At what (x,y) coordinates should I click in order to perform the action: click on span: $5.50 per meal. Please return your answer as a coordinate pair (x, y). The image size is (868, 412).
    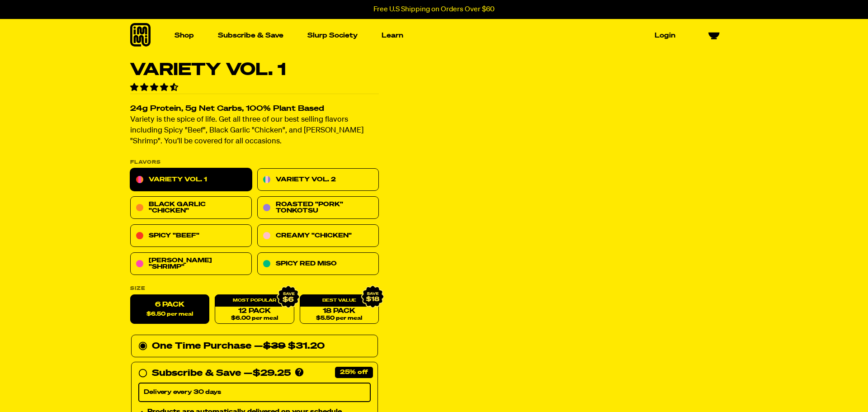
    Looking at the image, I should click on (339, 318).